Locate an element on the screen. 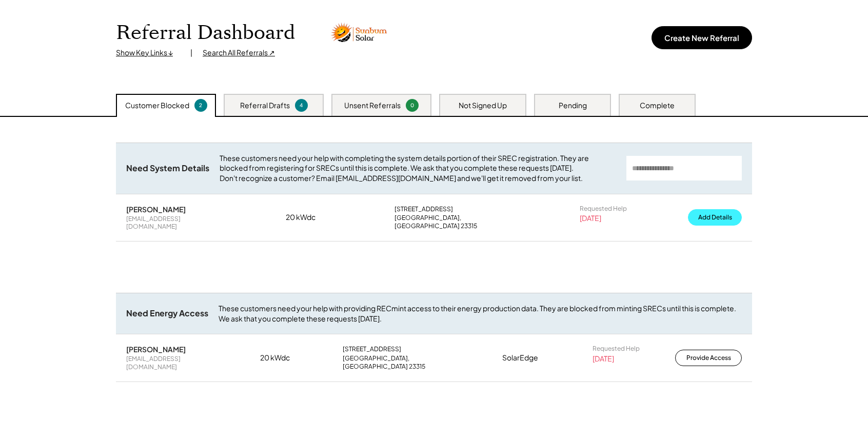  div: Customer Blocked is located at coordinates (157, 106).